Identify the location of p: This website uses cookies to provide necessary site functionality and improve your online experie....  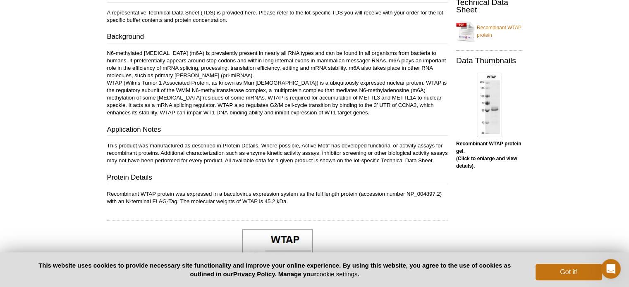
(275, 270).